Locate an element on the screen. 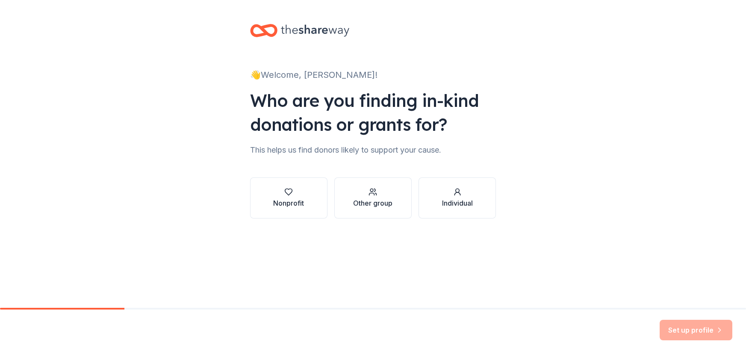 This screenshot has height=354, width=746. button: Nonprofit is located at coordinates (288, 198).